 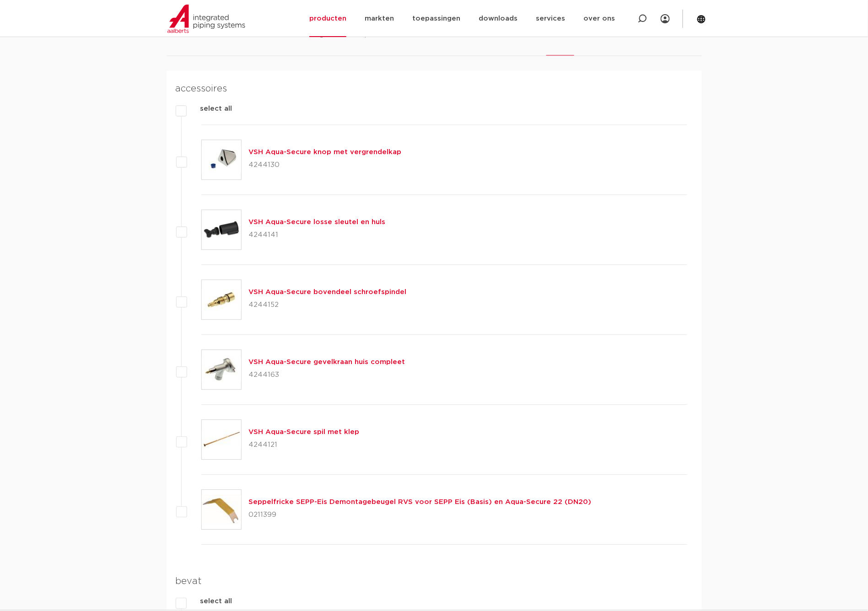 What do you see at coordinates (382, 42) in the screenshot?
I see `li: specificaties` at bounding box center [382, 42].